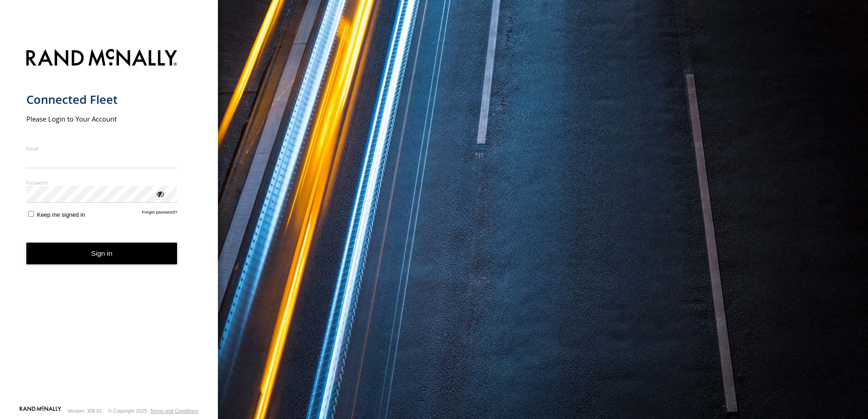 The width and height of the screenshot is (868, 419). I want to click on label: Email, so click(102, 148).